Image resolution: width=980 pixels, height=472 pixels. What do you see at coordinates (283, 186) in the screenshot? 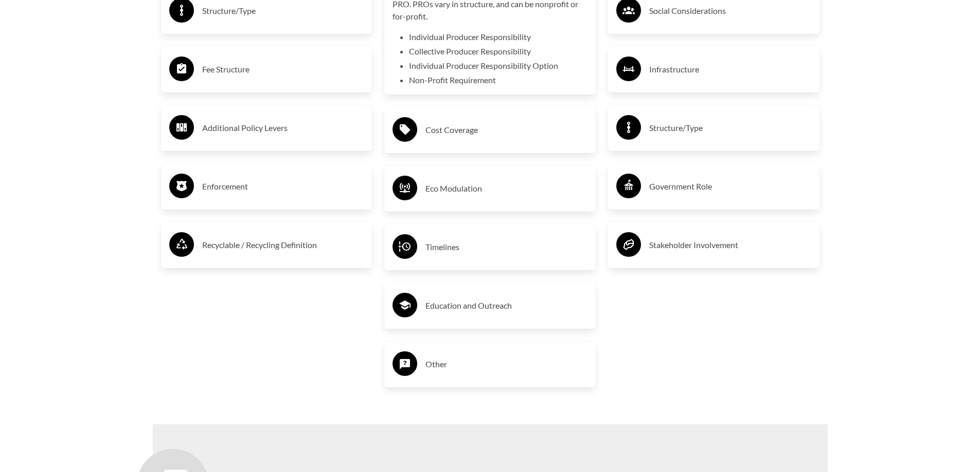
I see `h3: Enforcement` at bounding box center [283, 186].